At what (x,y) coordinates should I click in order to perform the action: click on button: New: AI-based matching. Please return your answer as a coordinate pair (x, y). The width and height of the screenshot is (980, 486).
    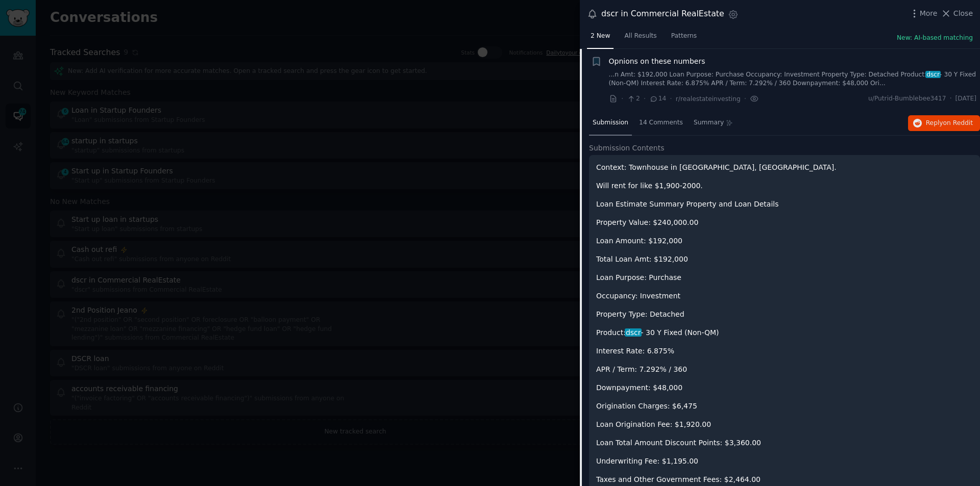
    Looking at the image, I should click on (935, 38).